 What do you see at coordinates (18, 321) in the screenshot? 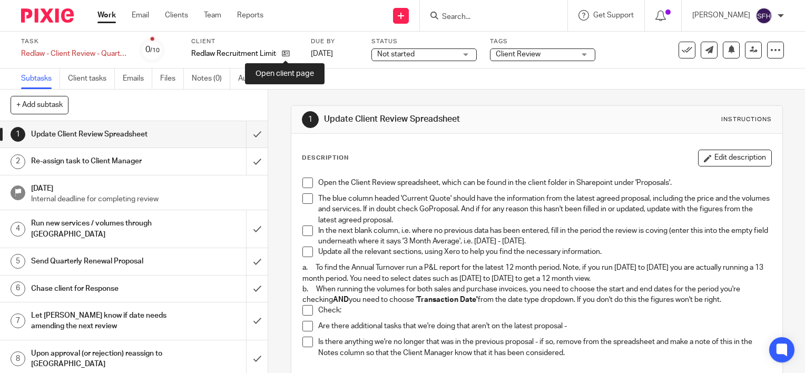
I see `div: 7` at bounding box center [18, 321].